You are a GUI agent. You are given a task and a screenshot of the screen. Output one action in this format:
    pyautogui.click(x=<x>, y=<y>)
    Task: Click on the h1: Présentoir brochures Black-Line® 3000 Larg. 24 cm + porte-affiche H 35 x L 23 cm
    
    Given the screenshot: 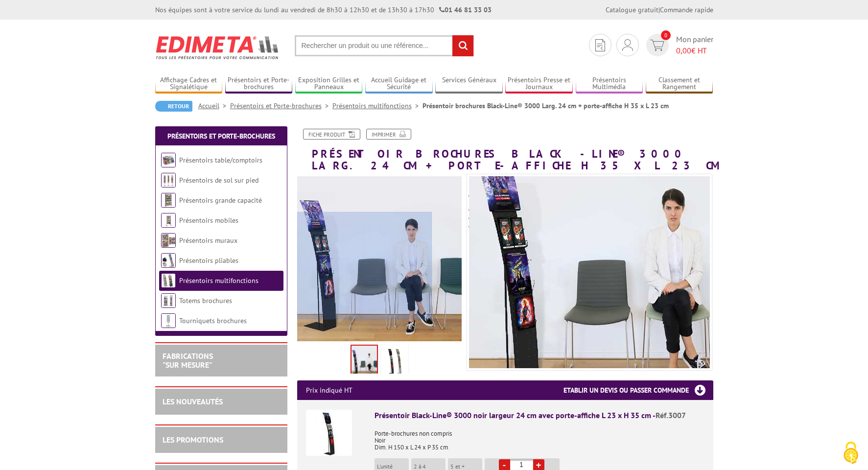 What is the action you would take?
    pyautogui.click(x=505, y=150)
    